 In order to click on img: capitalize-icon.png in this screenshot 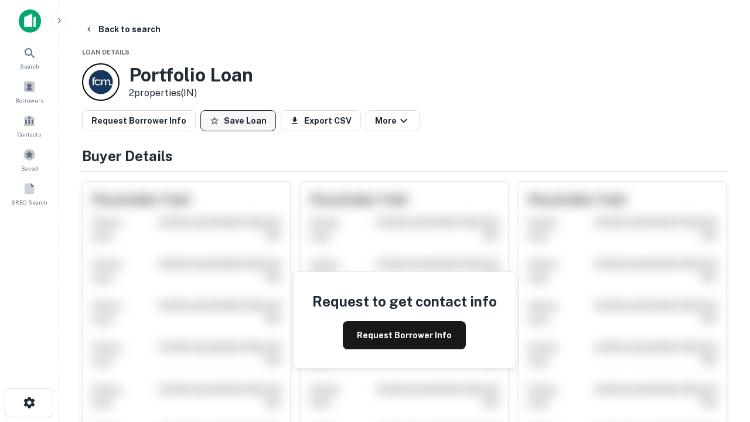, I will do `click(30, 21)`.